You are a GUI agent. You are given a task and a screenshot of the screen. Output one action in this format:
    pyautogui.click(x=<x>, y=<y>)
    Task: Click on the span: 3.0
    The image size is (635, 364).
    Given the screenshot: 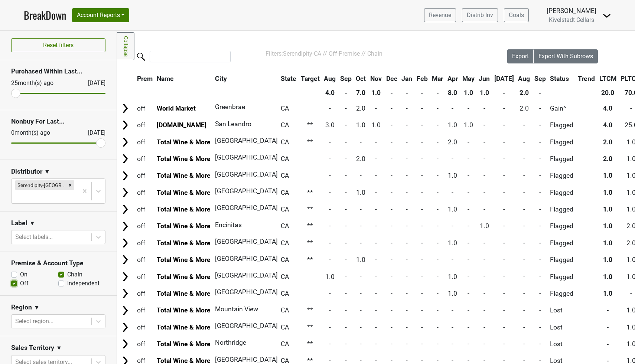 What is the action you would take?
    pyautogui.click(x=329, y=125)
    